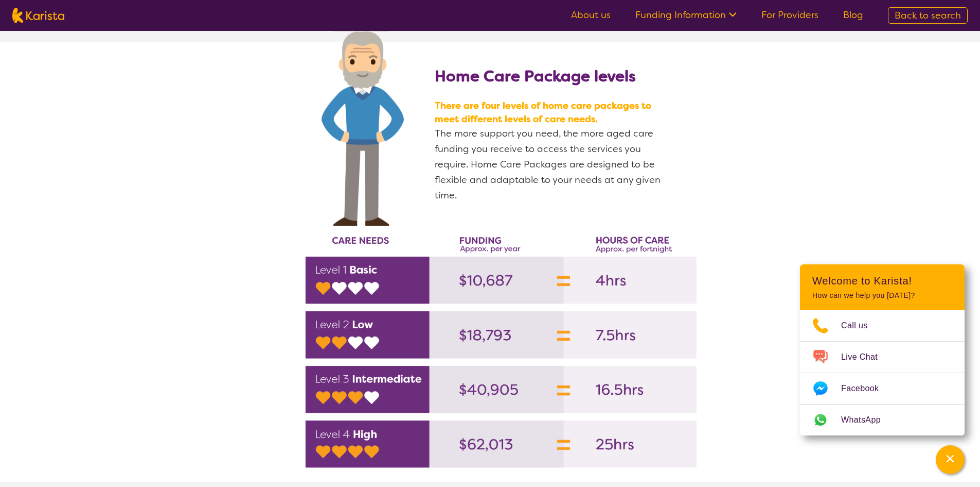  What do you see at coordinates (38, 15) in the screenshot?
I see `img: Karista logo` at bounding box center [38, 15].